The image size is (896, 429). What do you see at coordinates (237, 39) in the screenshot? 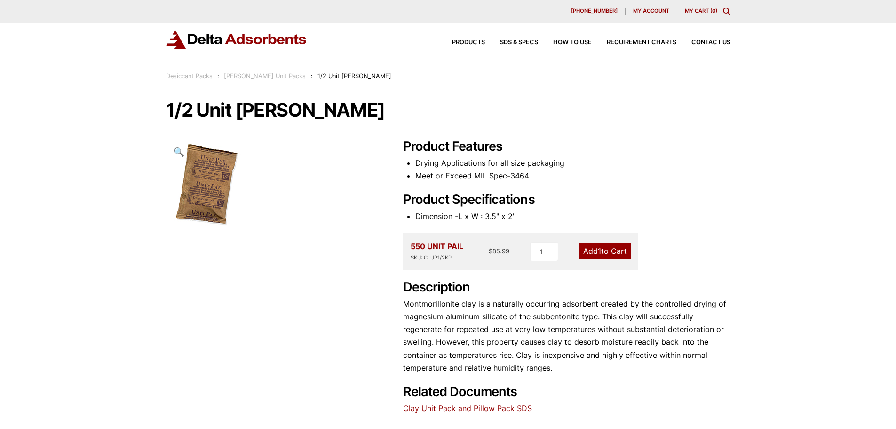
I see `a: Delta Adsorbents` at bounding box center [237, 39].